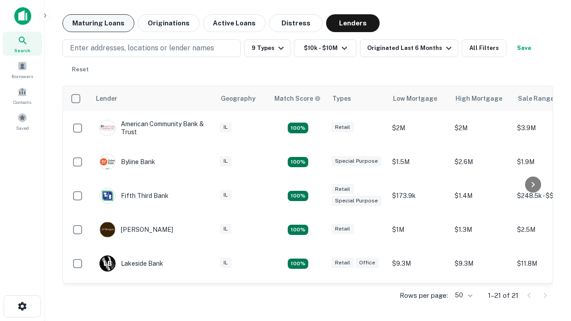 This screenshot has height=321, width=571. I want to click on div: Saved, so click(22, 121).